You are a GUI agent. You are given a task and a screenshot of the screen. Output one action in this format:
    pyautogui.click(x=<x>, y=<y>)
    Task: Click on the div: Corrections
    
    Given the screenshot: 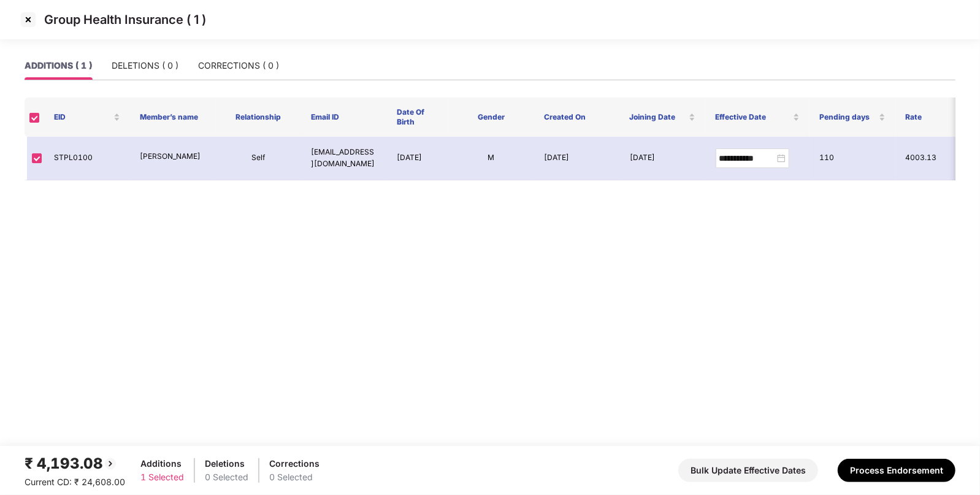 What is the action you would take?
    pyautogui.click(x=295, y=464)
    